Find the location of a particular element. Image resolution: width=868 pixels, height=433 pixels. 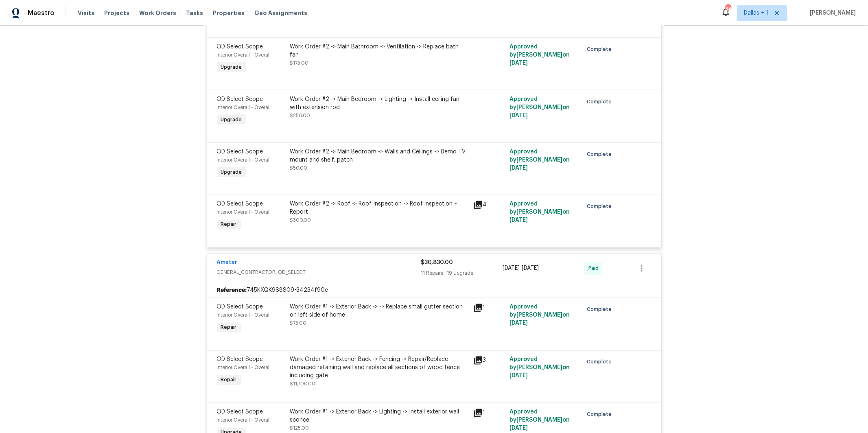

div: Work Order #2 -> Roof -> Roof Inspection -> Roof inspection + Report is located at coordinates (379, 209).